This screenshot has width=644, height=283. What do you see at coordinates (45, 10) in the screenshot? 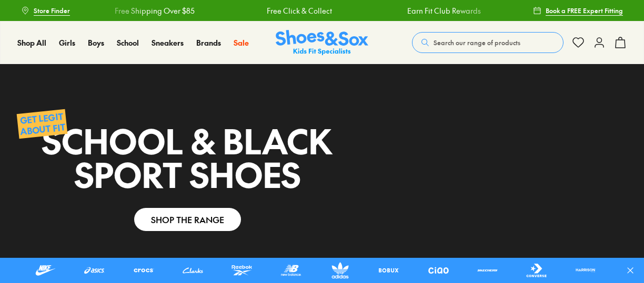
I see `a: Store Finder` at bounding box center [45, 10].